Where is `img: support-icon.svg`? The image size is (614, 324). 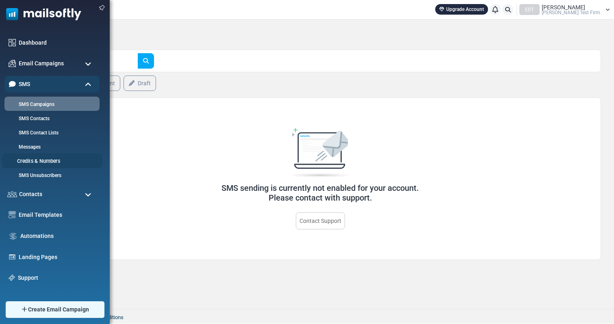 img: support-icon.svg is located at coordinates (12, 278).